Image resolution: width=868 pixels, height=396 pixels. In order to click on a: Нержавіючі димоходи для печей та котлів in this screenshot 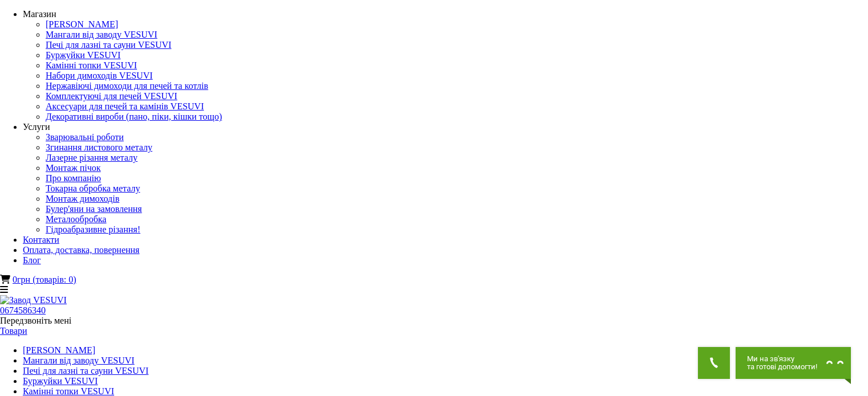, I will do `click(126, 85)`.